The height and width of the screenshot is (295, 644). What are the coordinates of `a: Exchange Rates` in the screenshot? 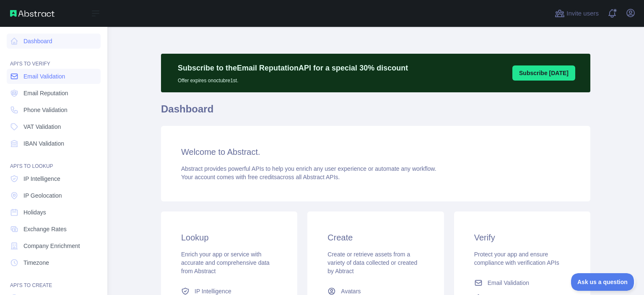 It's located at (54, 229).